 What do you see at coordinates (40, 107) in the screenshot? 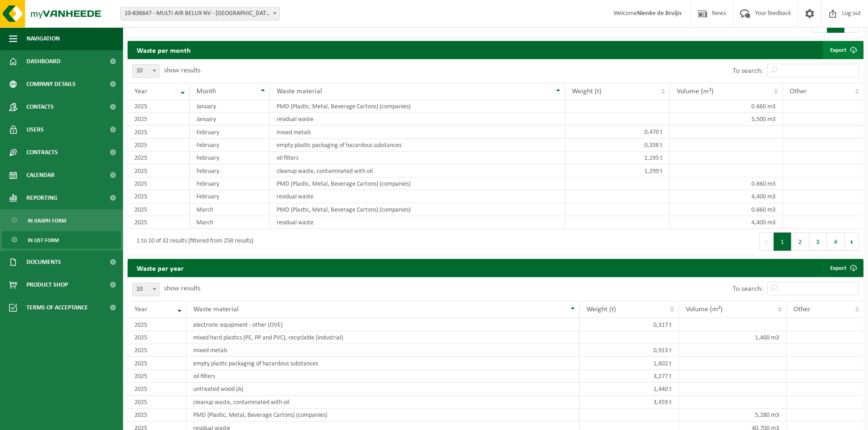
I see `font: Contacts` at bounding box center [40, 107].